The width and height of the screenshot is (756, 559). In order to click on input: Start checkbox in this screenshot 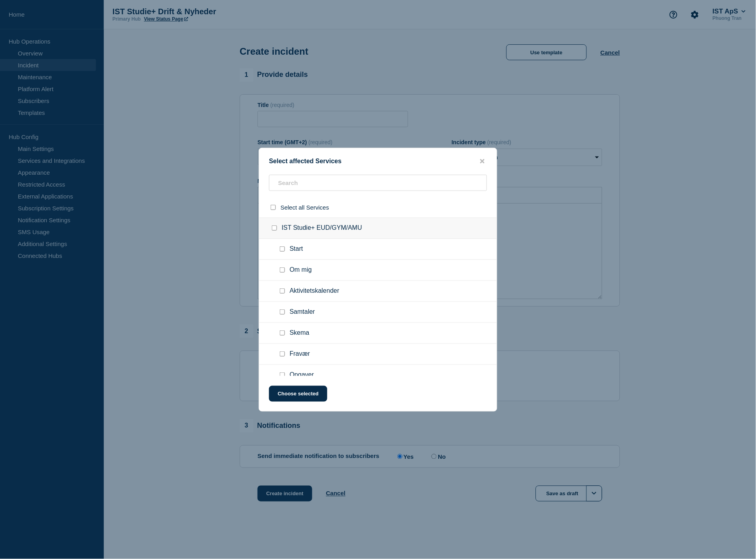, I will do `click(282, 249)`.